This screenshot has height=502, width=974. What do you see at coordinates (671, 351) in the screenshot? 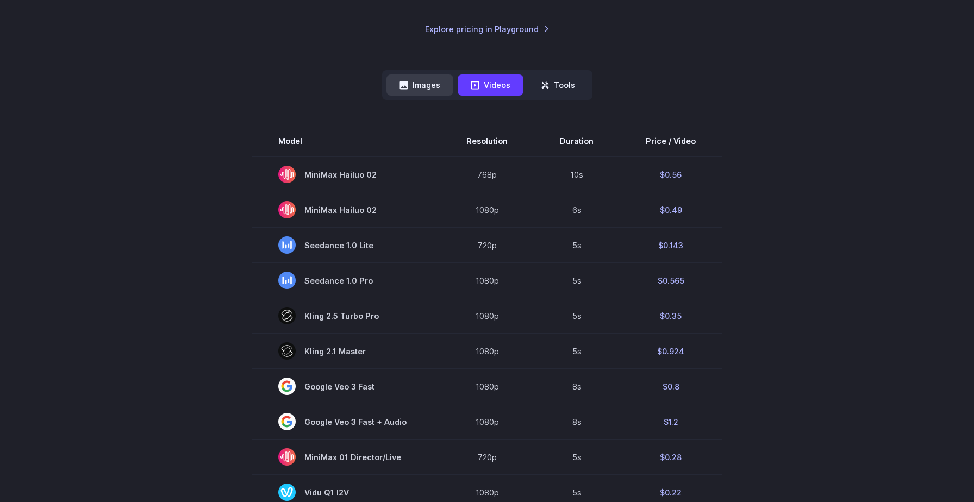
I see `td: $0.924` at bounding box center [671, 351].